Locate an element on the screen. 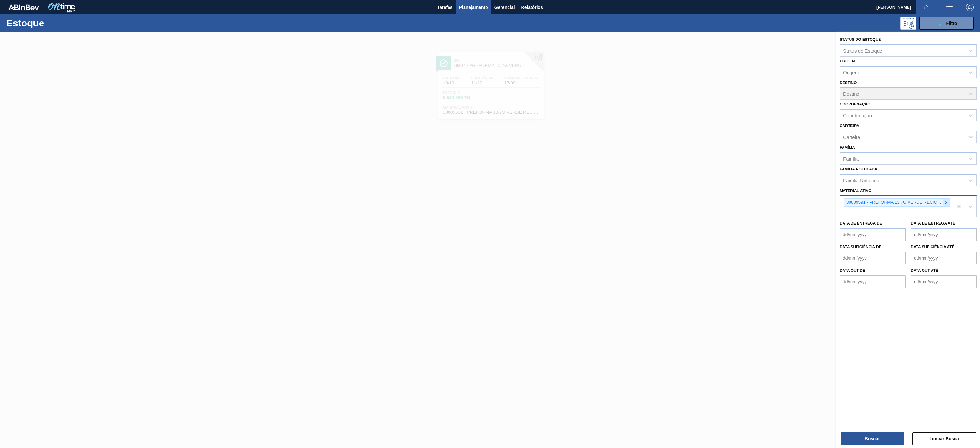  label: Carteira is located at coordinates (849, 126).